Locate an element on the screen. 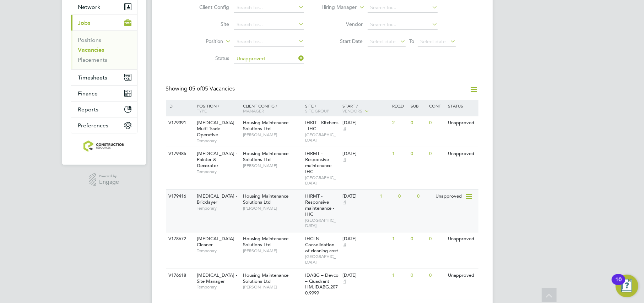  div: Site / is located at coordinates (322, 108).